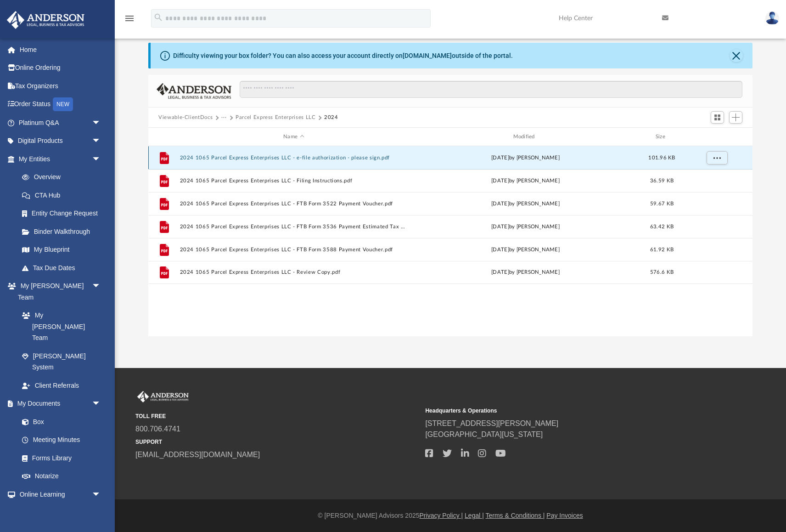 This screenshot has height=532, width=786. Describe the element at coordinates (158, 429) in the screenshot. I see `a: 800.706.4741` at that location.